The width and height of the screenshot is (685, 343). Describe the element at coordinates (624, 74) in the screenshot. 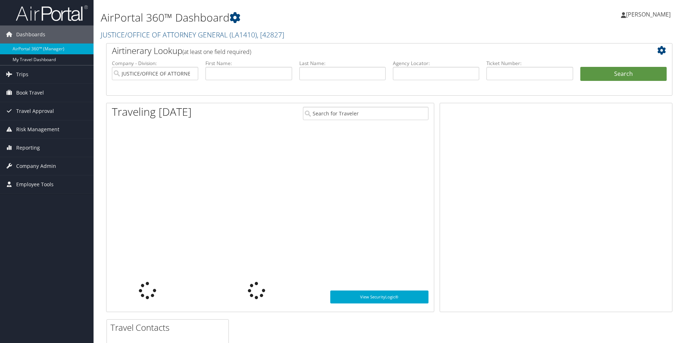

I see `button: Search` at that location.